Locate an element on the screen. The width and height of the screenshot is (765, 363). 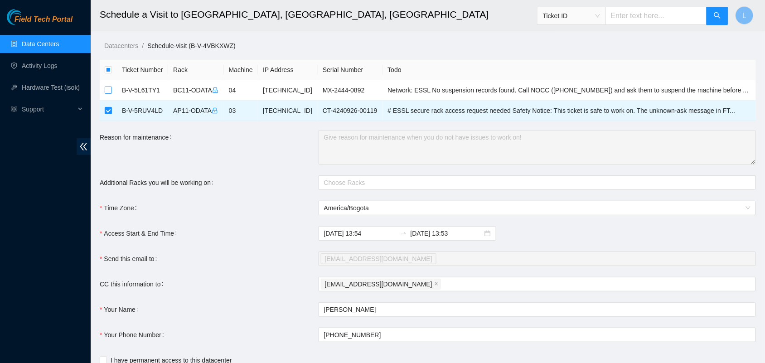
label: Your Phone Number is located at coordinates (134, 335).